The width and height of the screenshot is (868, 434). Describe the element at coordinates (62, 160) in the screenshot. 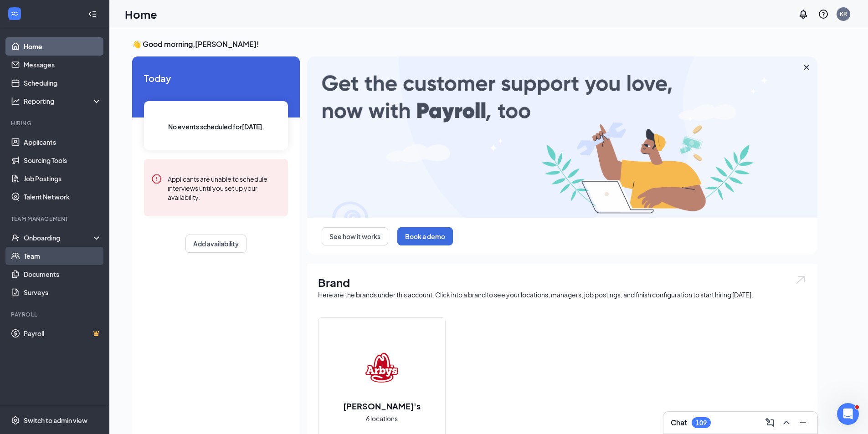

I see `a: Sourcing Tools` at that location.